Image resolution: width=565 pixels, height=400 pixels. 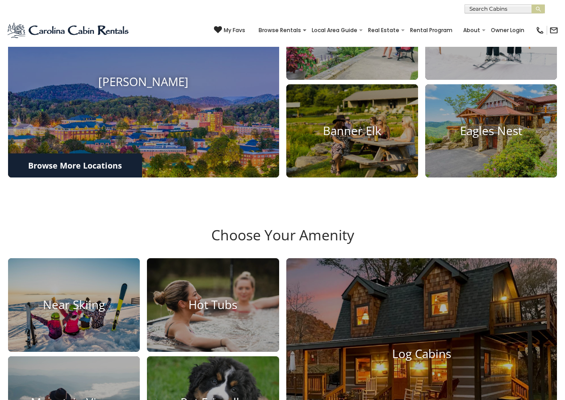 I want to click on img: Blue-2.png, so click(x=68, y=30).